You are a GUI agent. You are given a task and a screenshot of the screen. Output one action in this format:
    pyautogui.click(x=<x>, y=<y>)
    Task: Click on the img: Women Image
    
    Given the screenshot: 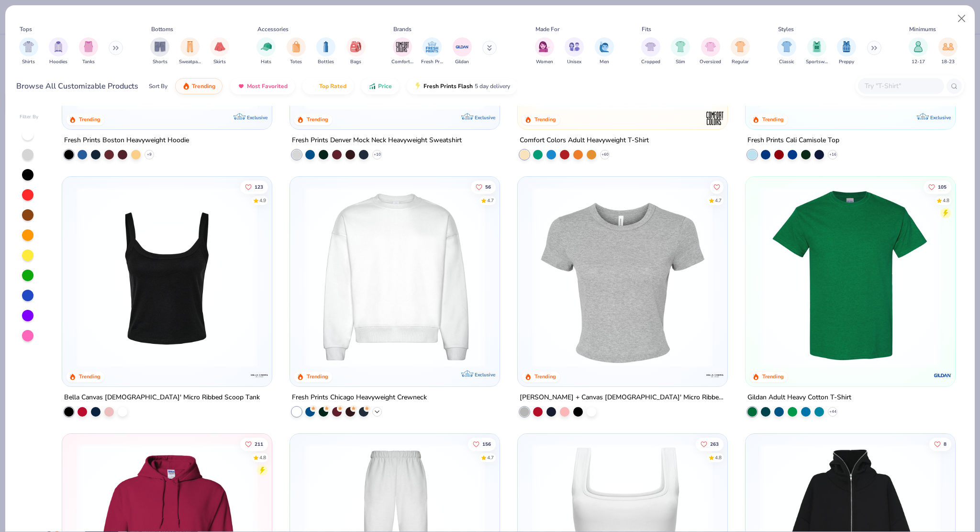 What is the action you would take?
    pyautogui.click(x=544, y=47)
    